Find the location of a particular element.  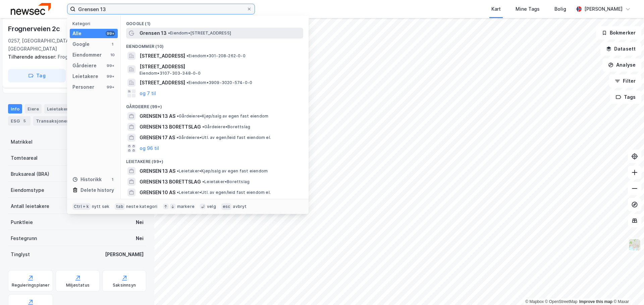

span: Gårdeiere • Borettslag is located at coordinates (226, 127).